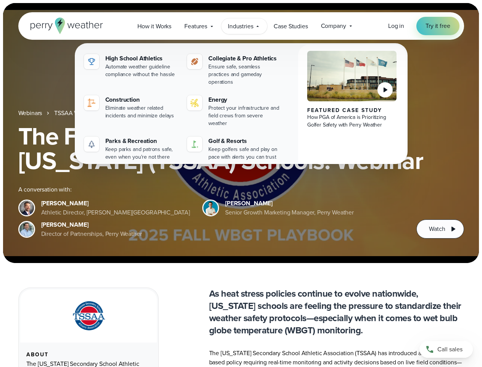  What do you see at coordinates (245, 116) in the screenshot?
I see `div: Protect your infrastructure and field crews from severe weather` at bounding box center [245, 116].